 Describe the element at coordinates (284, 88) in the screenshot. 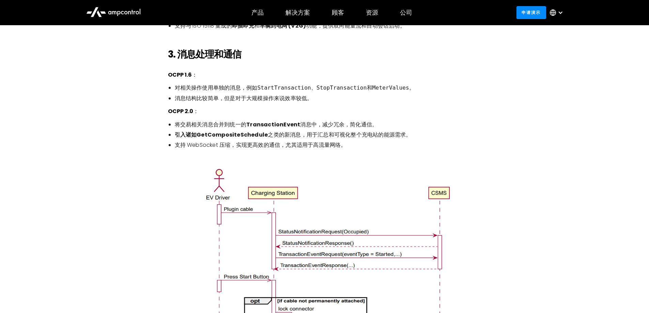

I see `code: StartTransaction` at that location.